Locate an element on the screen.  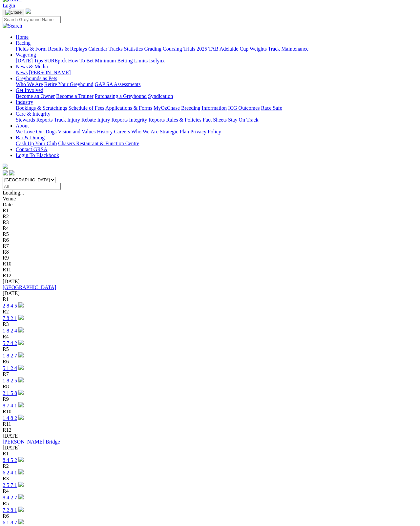
img: logo-grsa-white.png is located at coordinates (28, 11).